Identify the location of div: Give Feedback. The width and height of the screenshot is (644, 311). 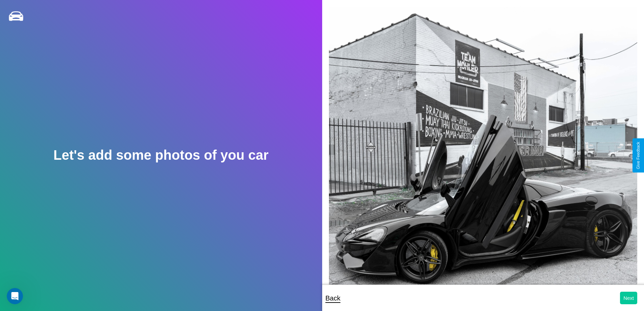
(638, 156).